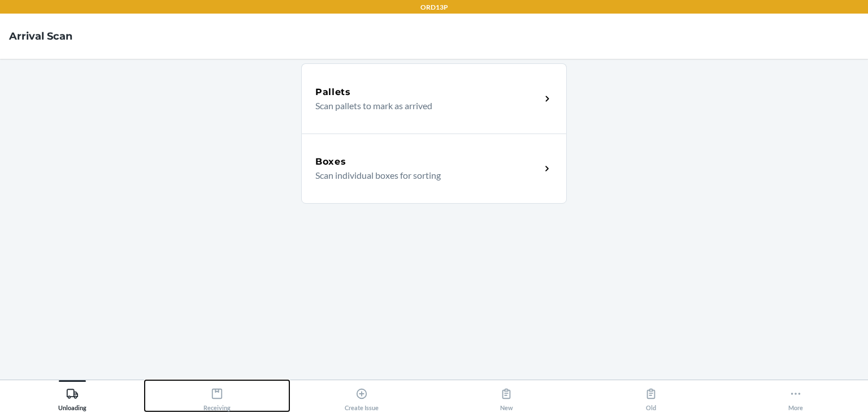 This screenshot has width=868, height=413. What do you see at coordinates (796, 395) in the screenshot?
I see `button: More` at bounding box center [796, 395].